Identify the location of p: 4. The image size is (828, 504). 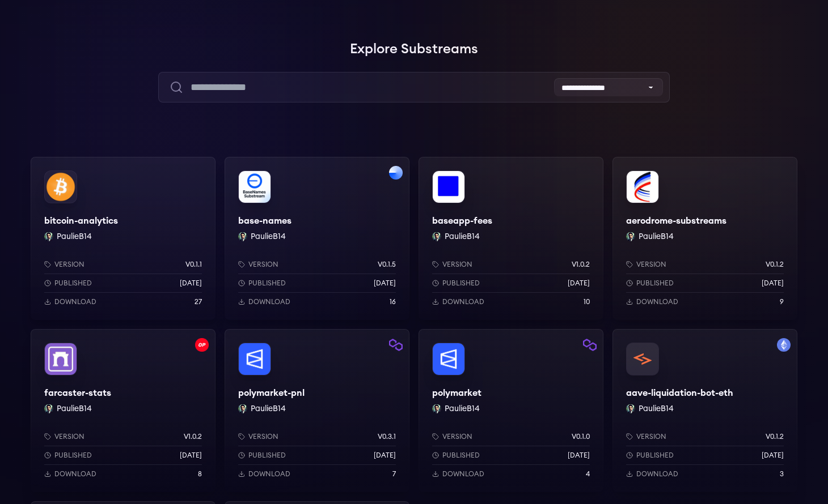
(588, 474).